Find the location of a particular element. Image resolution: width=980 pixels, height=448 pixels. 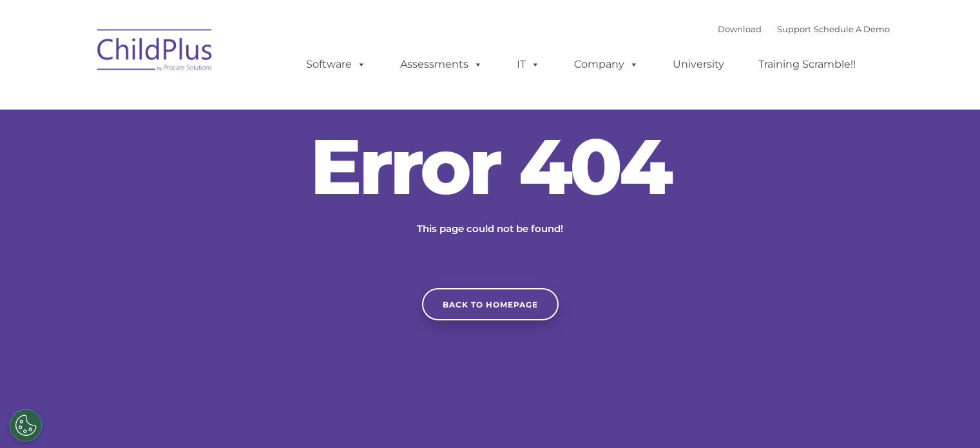

button: Cookies Settings is located at coordinates (25, 425).